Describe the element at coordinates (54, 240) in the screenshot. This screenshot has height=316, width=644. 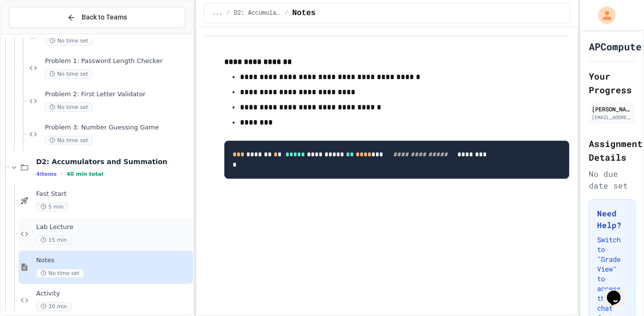
I see `span: 15 min` at that location.